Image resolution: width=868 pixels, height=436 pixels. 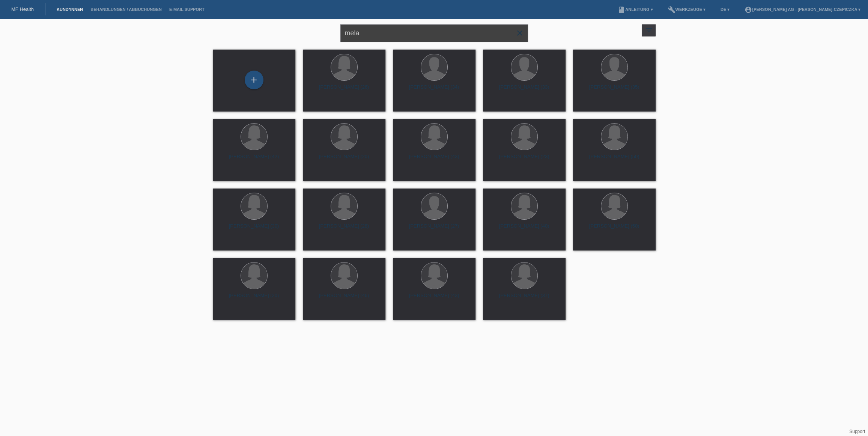 What do you see at coordinates (434, 33) in the screenshot?
I see `input: Suche...` at bounding box center [434, 33].